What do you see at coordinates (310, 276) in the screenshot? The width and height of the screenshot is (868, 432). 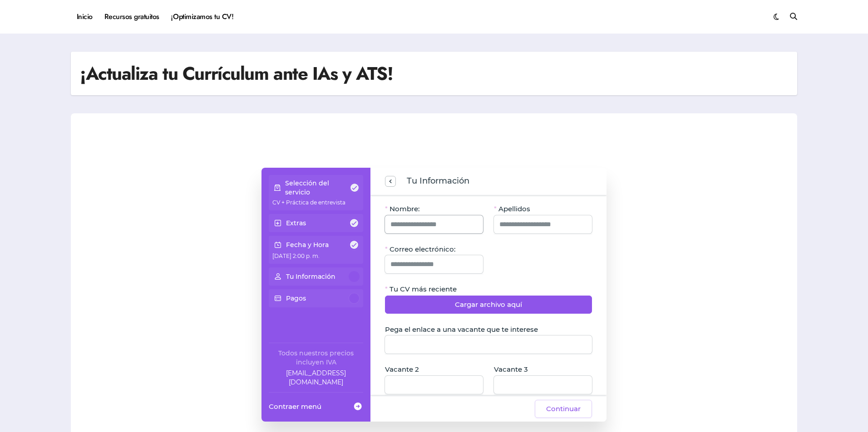 I see `p: Tu Información` at bounding box center [310, 276].